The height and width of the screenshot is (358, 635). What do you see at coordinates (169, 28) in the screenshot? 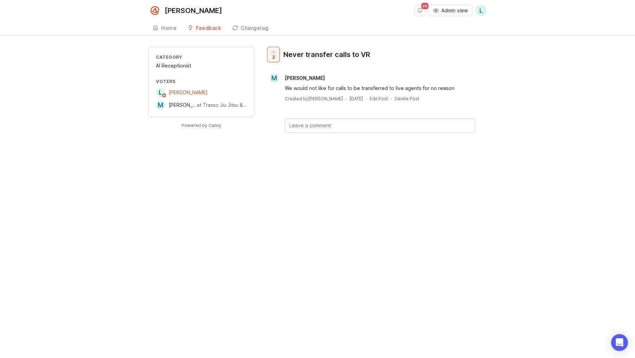
I see `div: Home` at bounding box center [169, 28].